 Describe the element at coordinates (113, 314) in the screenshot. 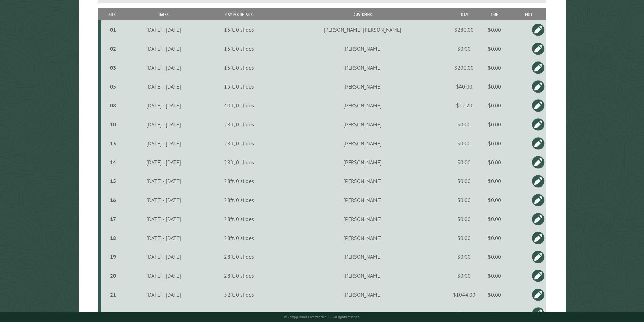

I see `div: 24` at that location.